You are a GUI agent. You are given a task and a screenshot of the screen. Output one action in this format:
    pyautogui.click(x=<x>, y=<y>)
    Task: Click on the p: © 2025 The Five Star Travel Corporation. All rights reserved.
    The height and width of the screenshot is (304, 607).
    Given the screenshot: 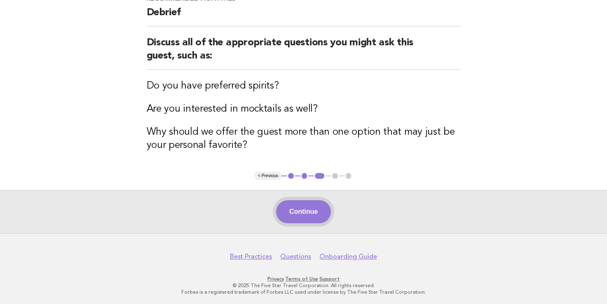 What is the action you would take?
    pyautogui.click(x=304, y=286)
    